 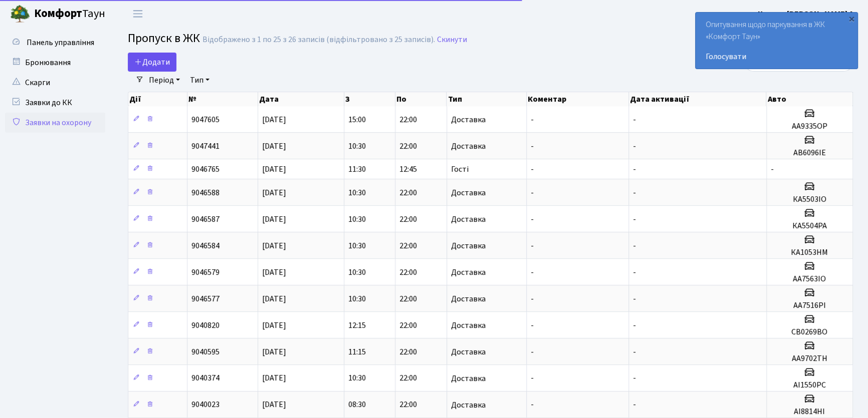 I want to click on span: 9046579, so click(x=205, y=272).